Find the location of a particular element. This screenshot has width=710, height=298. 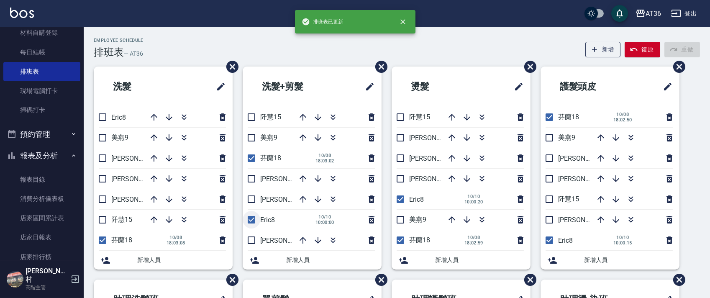

a: 消費分析儀表板 is located at coordinates (42, 199).